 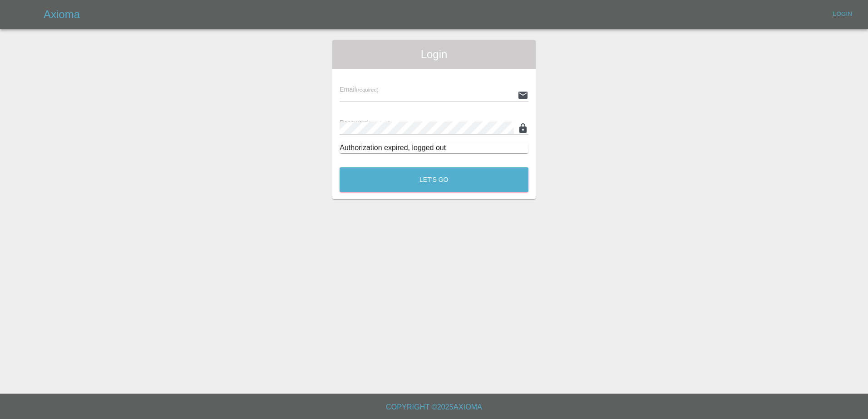 What do you see at coordinates (365, 122) in the screenshot?
I see `span: Password` at bounding box center [365, 122].